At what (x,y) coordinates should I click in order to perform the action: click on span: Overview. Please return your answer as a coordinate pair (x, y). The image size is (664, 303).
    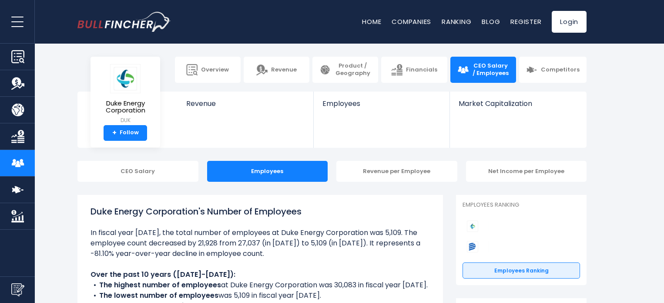
    Looking at the image, I should click on (215, 70).